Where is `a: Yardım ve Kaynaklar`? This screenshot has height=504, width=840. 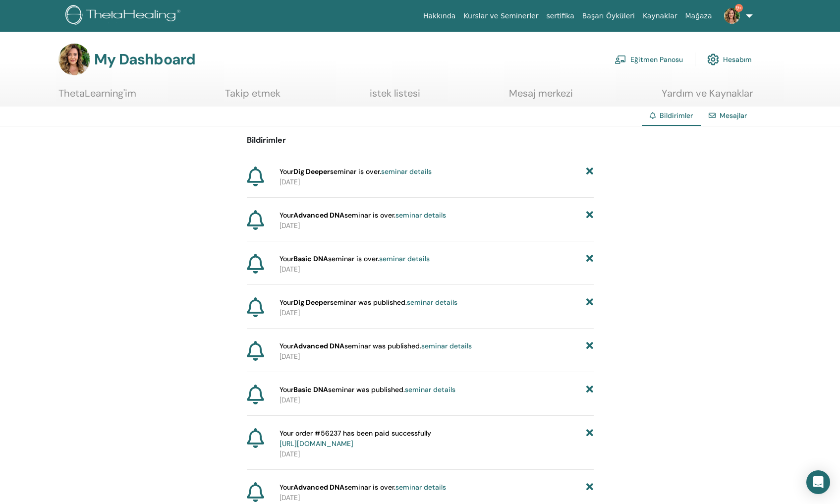
a: Yardım ve Kaynaklar is located at coordinates (707, 97).